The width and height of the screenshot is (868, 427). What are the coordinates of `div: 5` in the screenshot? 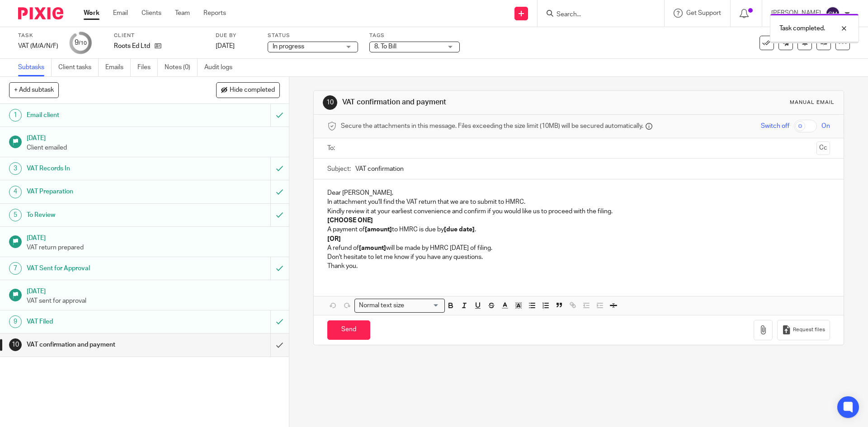 It's located at (15, 215).